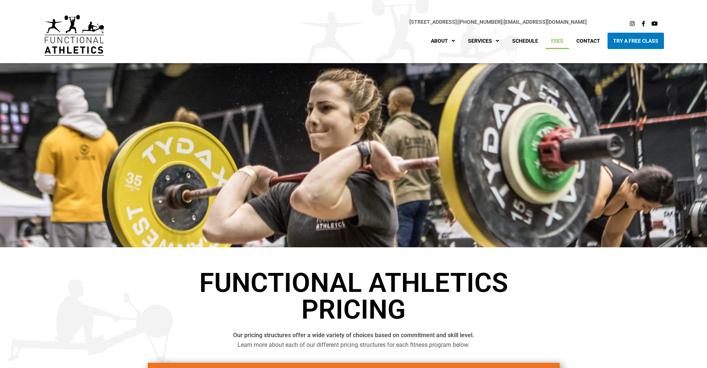 Image resolution: width=707 pixels, height=368 pixels. I want to click on a: Try A Free Class, so click(636, 41).